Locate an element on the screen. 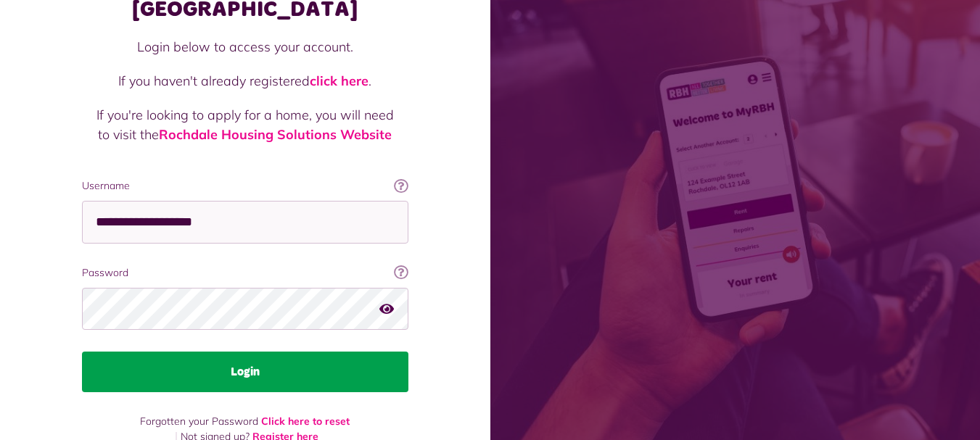 The image size is (980, 440). label: Username is located at coordinates (245, 186).